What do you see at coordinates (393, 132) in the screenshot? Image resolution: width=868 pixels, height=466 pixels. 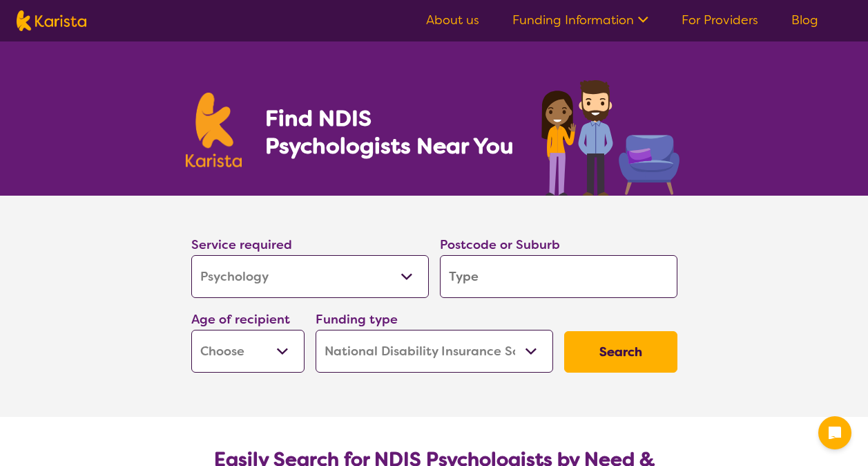 I see `h1: Find NDIS Psychologists Near You` at bounding box center [393, 132].